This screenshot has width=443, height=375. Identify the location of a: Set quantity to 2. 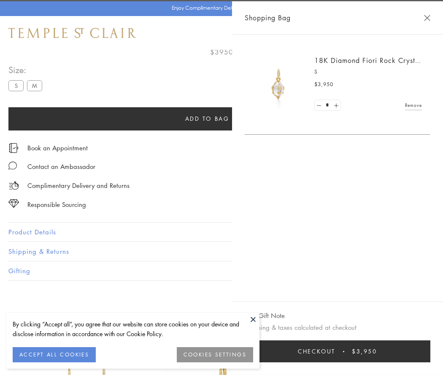
(336, 105).